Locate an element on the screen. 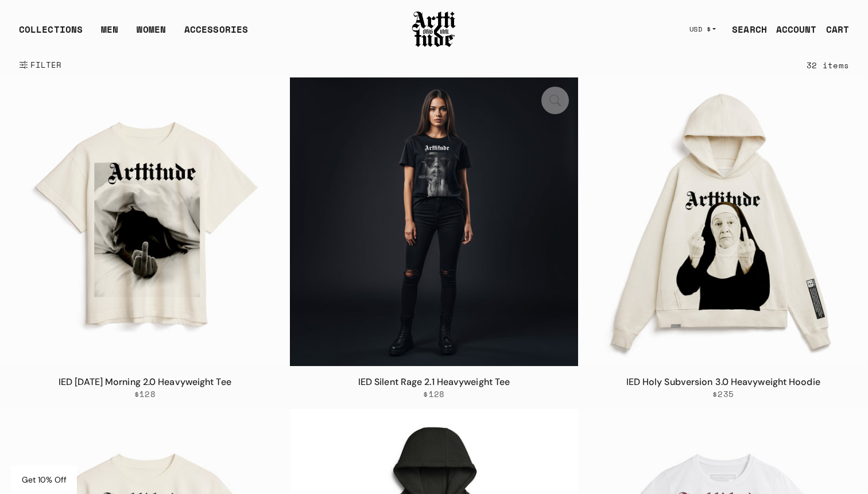  div: Get 10% Off is located at coordinates (44, 480).